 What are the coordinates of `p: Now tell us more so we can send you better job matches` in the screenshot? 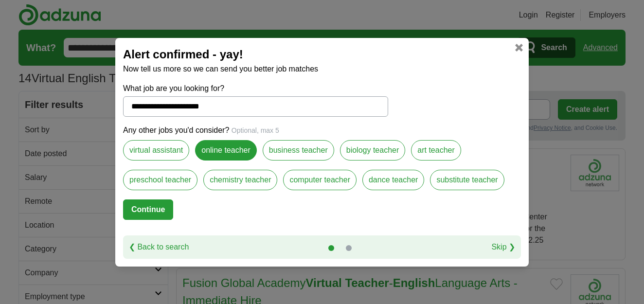 It's located at (322, 69).